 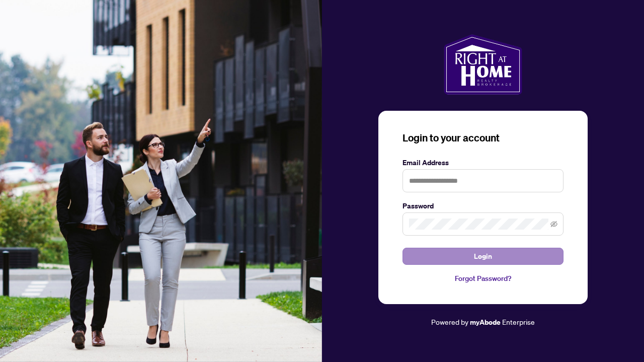 What do you see at coordinates (483, 138) in the screenshot?
I see `h3: Login to your account` at bounding box center [483, 138].